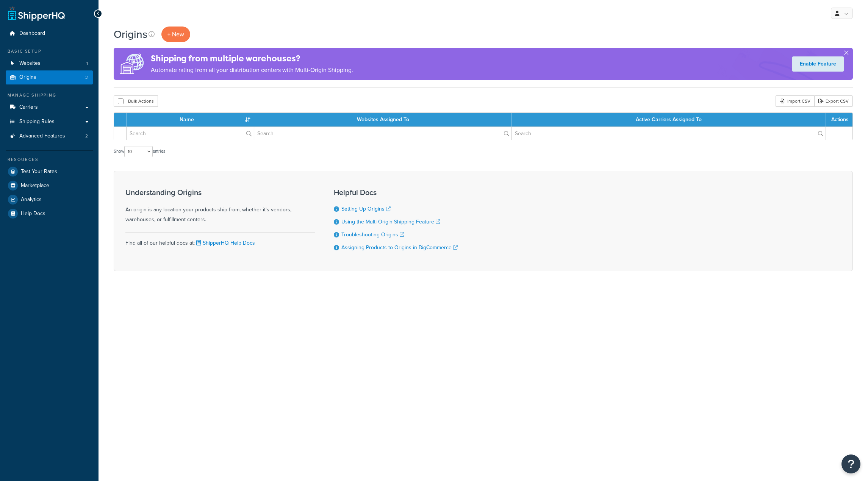  I want to click on a: Setting Up Origins, so click(366, 209).